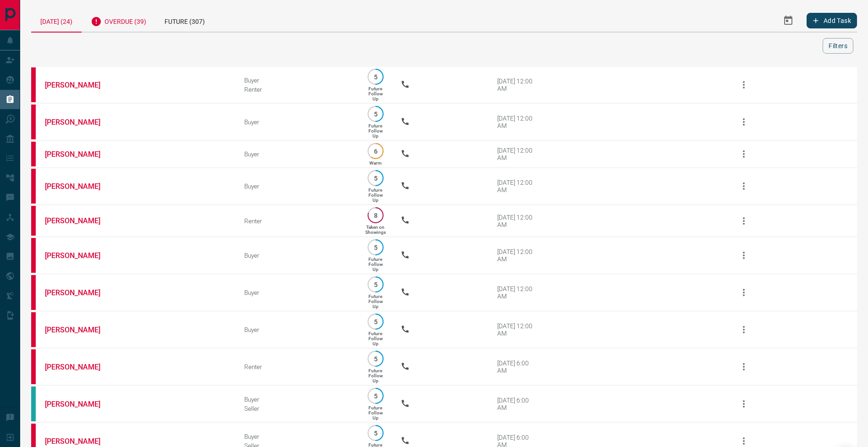 This screenshot has width=868, height=447. I want to click on div: Seller, so click(297, 408).